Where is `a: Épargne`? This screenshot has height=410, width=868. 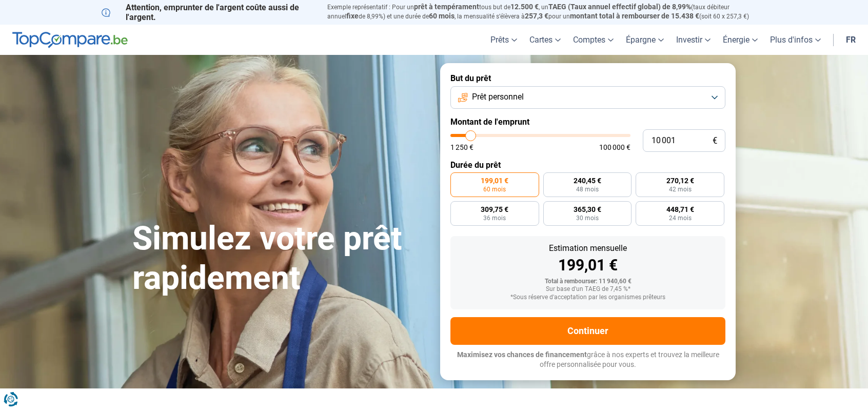
a: Épargne is located at coordinates (645, 39).